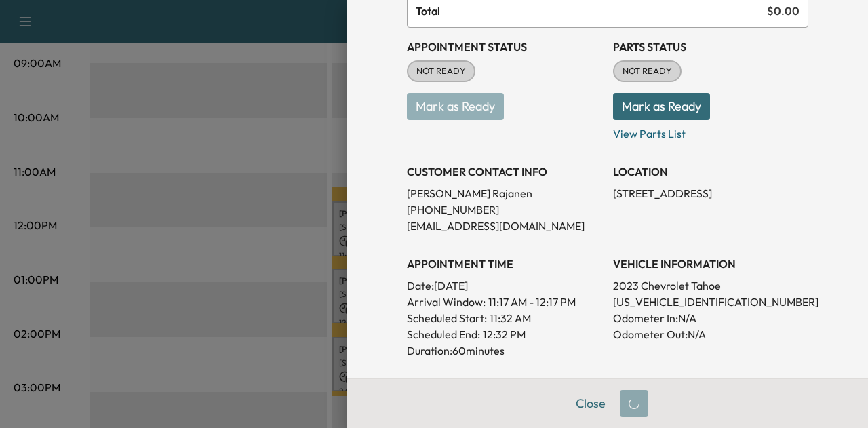 This screenshot has height=428, width=868. I want to click on p: Odometer Out: N/A, so click(711, 335).